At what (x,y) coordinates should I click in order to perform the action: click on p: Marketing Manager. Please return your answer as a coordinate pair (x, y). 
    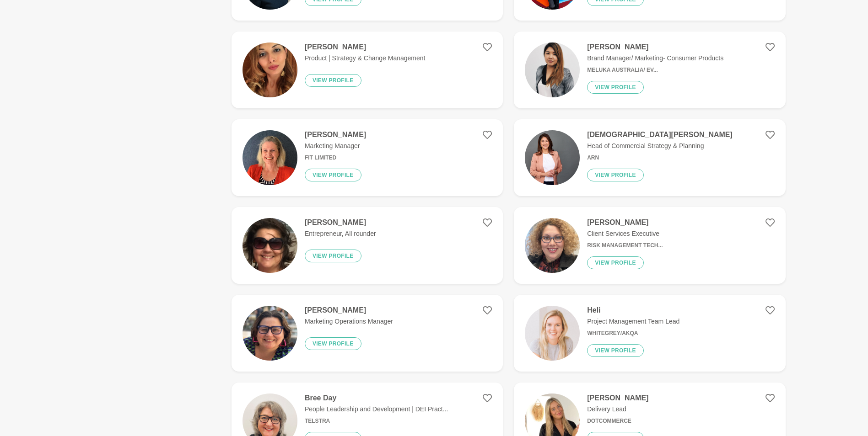
    Looking at the image, I should click on (335, 146).